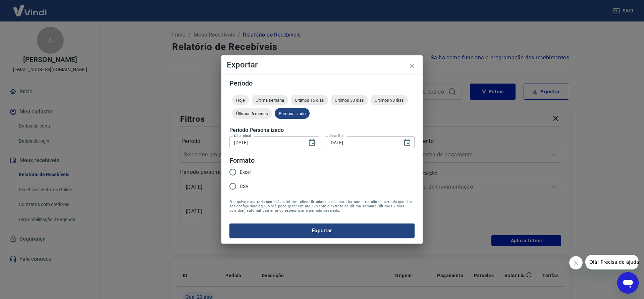  I want to click on div: Últimos 6 meses, so click(252, 113).